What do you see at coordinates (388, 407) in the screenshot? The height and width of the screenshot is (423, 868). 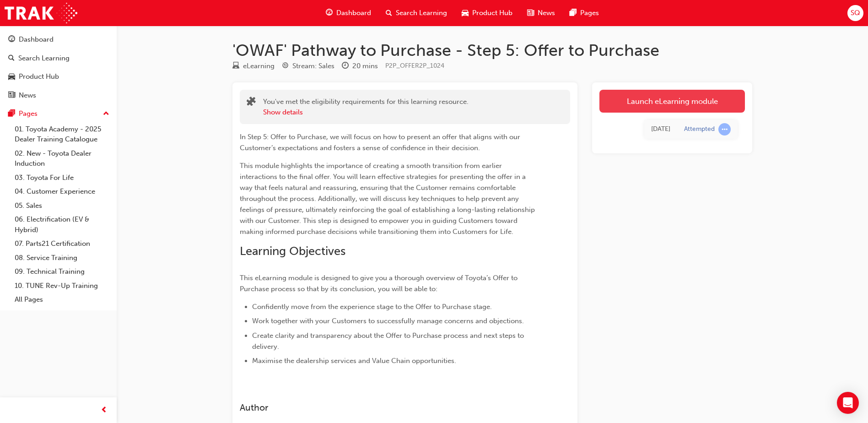 I see `h3: Author` at bounding box center [388, 407].